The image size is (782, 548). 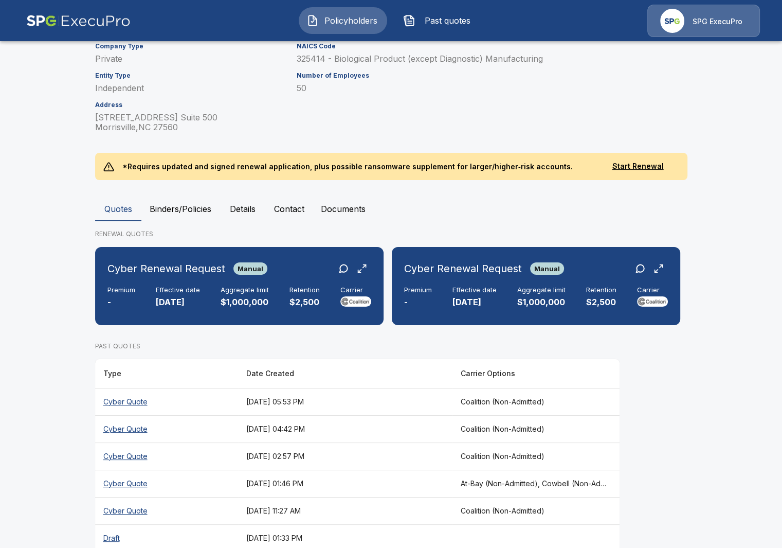 What do you see at coordinates (391, 209) in the screenshot?
I see `div: policyholder tabs` at bounding box center [391, 209].